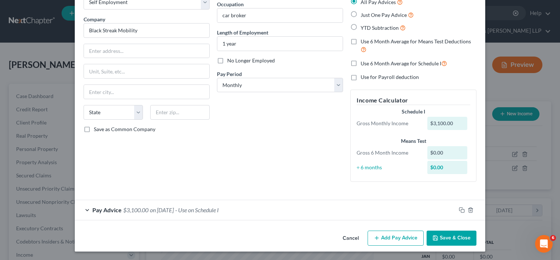  I want to click on div: Gross Monthly Income, so click(388, 123).